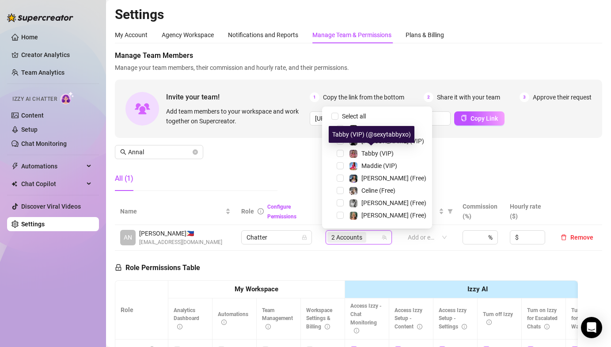 This screenshot has width=611, height=347. I want to click on img: Chat Copilot, so click(14, 184).